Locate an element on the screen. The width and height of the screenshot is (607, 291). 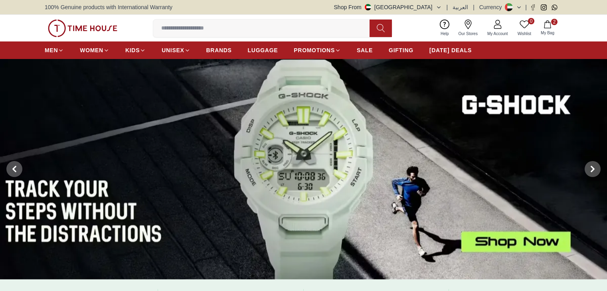
span: My Account is located at coordinates (497, 34).